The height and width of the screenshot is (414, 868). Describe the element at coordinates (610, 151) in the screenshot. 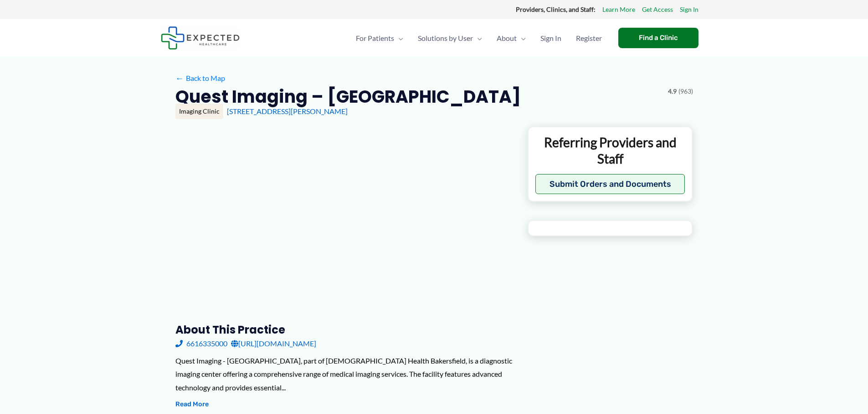

I see `p: Referring Providers and Staff` at that location.